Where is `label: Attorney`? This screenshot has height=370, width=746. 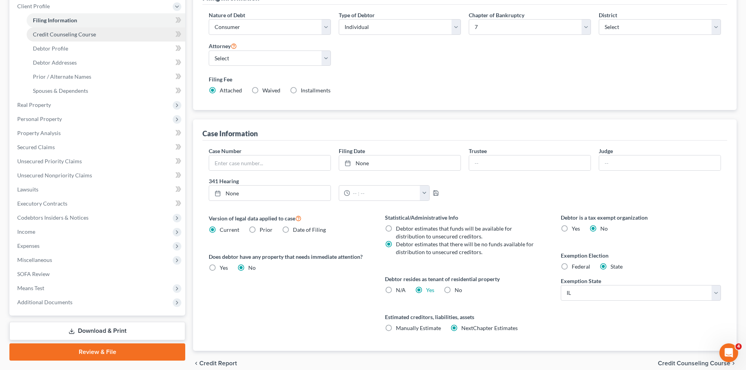
label: Attorney is located at coordinates (223, 46).